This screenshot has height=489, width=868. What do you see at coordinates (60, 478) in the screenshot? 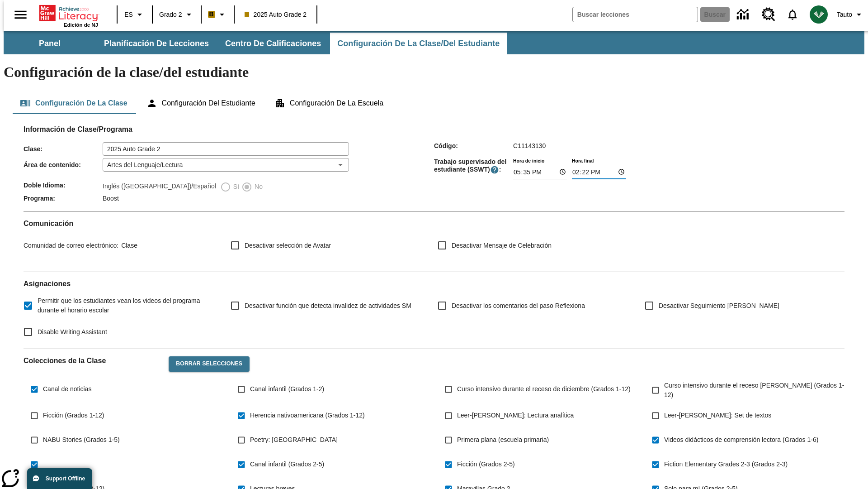
I see `button: Support Offline` at bounding box center [60, 478].